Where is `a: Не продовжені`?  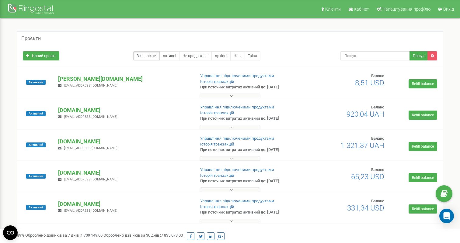 a: Не продовжені is located at coordinates (195, 56).